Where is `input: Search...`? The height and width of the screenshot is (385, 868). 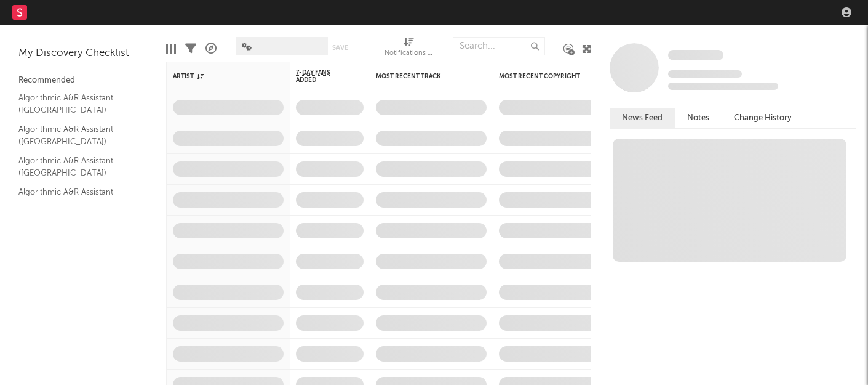
input: Search... is located at coordinates (499, 46).